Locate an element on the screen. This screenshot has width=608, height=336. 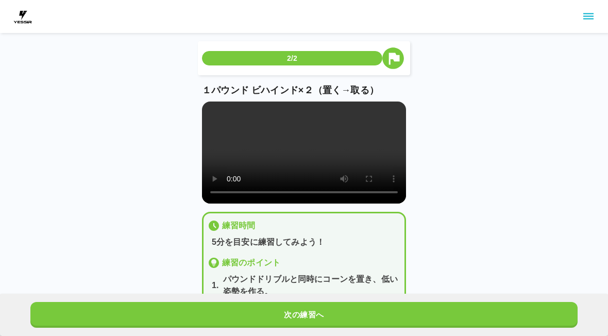
p: 練習時間 is located at coordinates (239, 226).